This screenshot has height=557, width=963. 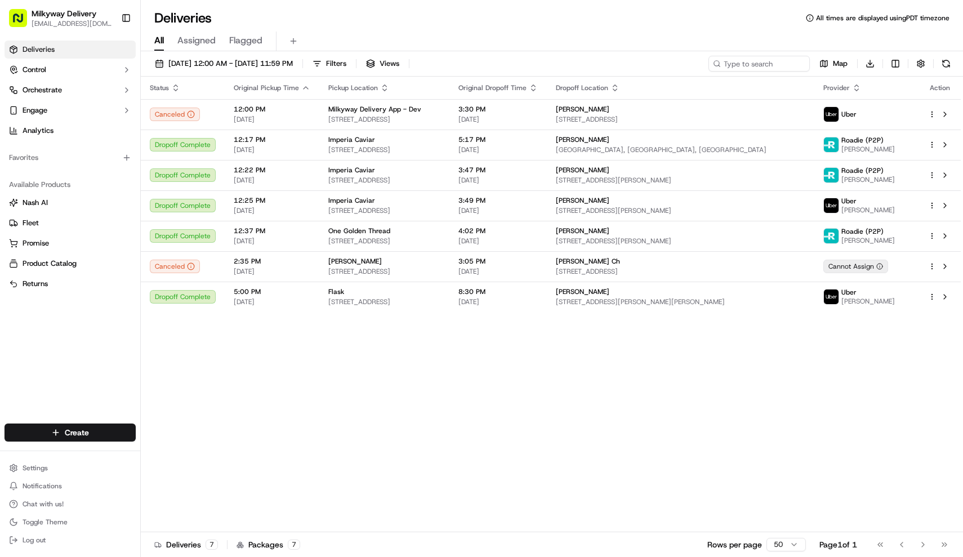 What do you see at coordinates (35, 110) in the screenshot?
I see `span: Engage` at bounding box center [35, 110].